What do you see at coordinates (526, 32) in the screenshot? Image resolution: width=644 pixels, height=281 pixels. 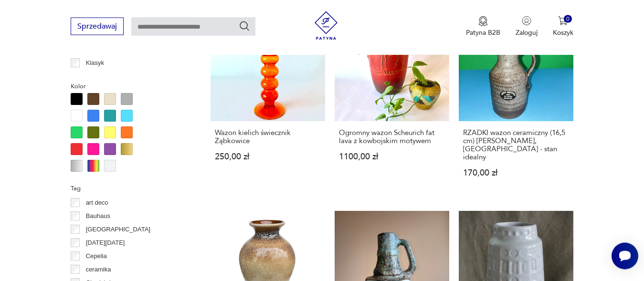 I see `p: Zaloguj` at bounding box center [526, 32].